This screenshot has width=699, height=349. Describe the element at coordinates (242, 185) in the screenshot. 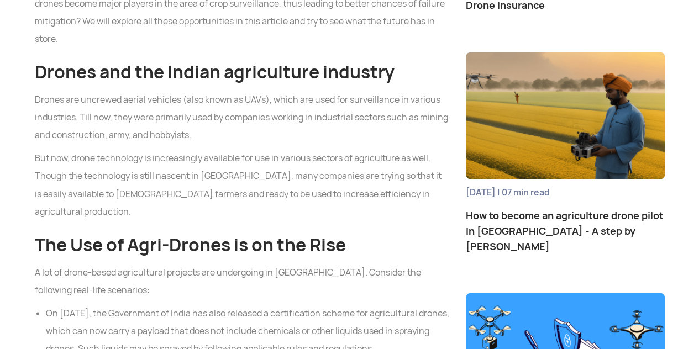

I see `p: But now, drone technology is increasingly available for use in various sectors of agriculture as ...` at that location.